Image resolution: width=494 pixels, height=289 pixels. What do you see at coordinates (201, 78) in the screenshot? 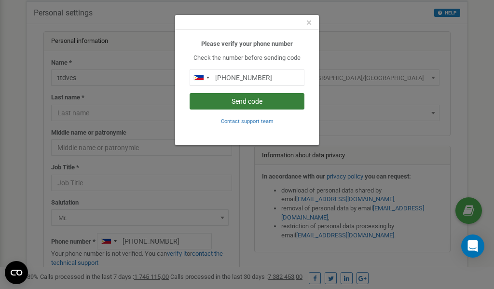
I see `div: Telephone country code` at bounding box center [201, 78].